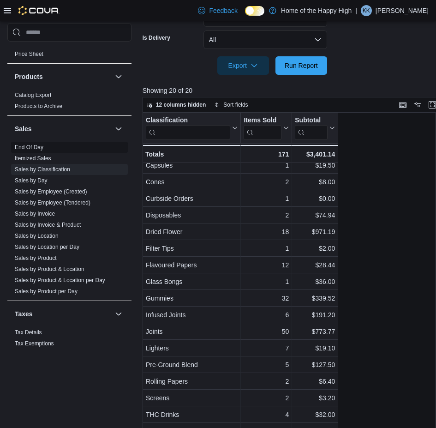  What do you see at coordinates (28, 332) in the screenshot?
I see `a: Tax Details` at bounding box center [28, 332].